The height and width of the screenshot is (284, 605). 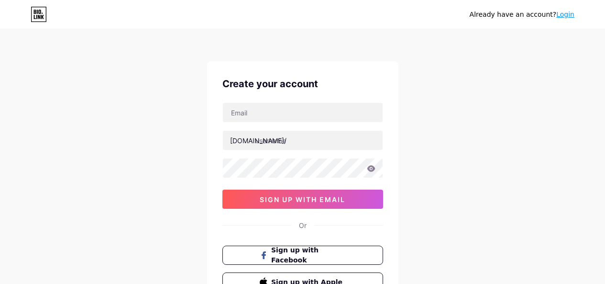 I want to click on button: Sign up with Facebook, so click(x=303, y=255).